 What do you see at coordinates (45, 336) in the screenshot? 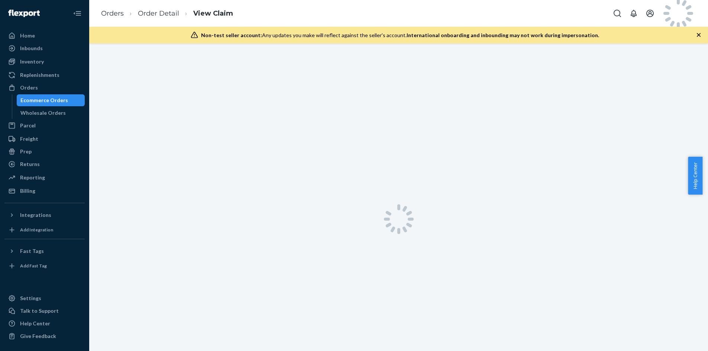
I see `button: Give Feedback` at bounding box center [45, 336].